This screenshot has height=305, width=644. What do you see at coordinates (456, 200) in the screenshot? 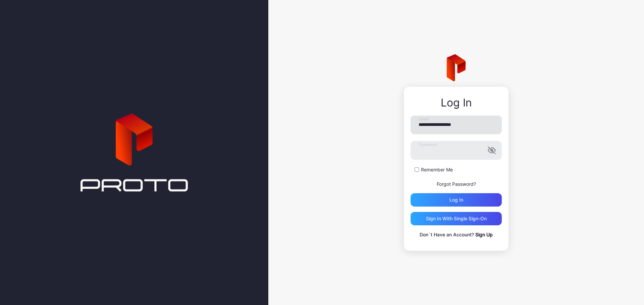
I see `button: Log in` at bounding box center [456, 200].